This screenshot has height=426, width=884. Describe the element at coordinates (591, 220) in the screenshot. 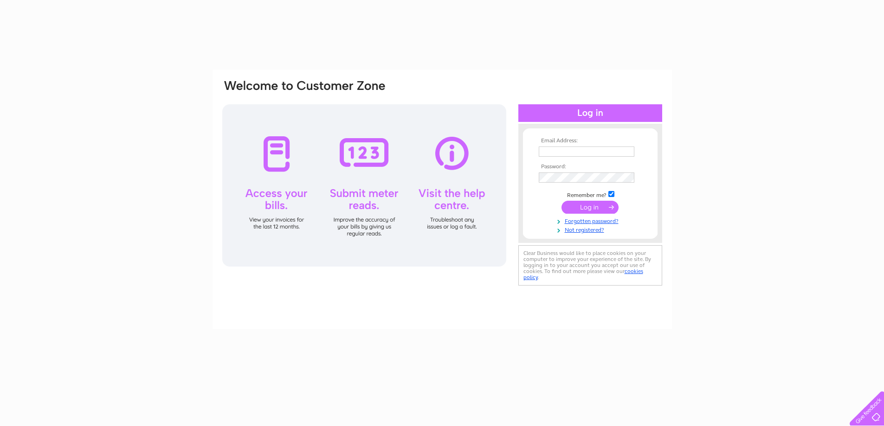

I see `a: Forgotten password?` at that location.